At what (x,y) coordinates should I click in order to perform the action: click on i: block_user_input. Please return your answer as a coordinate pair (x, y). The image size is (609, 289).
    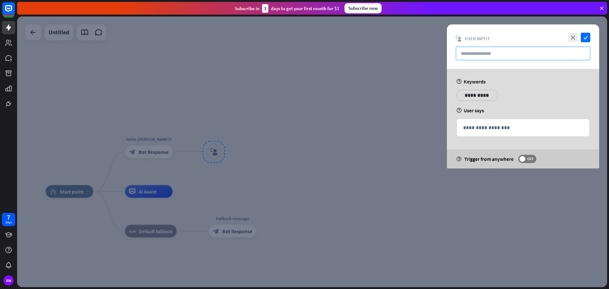
    Looking at the image, I should click on (459, 39).